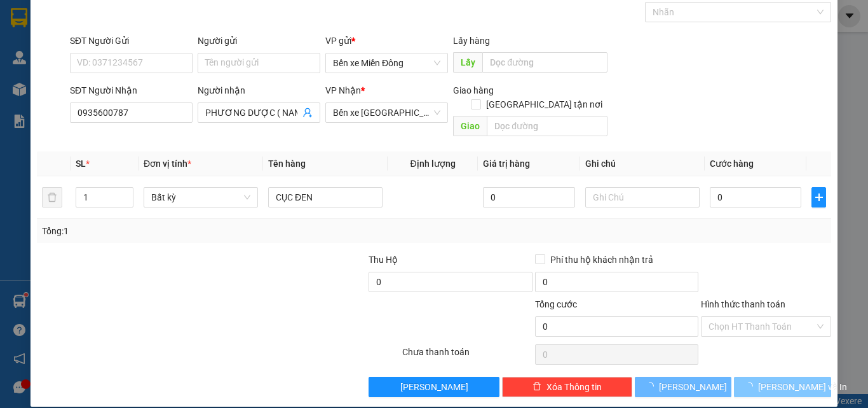  I want to click on span: Thu Hộ, so click(383, 259).